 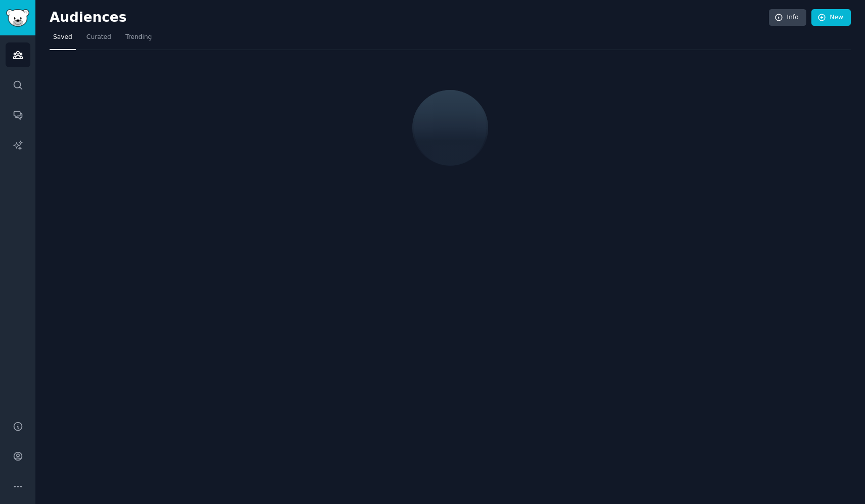 What do you see at coordinates (409, 17) in the screenshot?
I see `h2: Audiences` at bounding box center [409, 17].